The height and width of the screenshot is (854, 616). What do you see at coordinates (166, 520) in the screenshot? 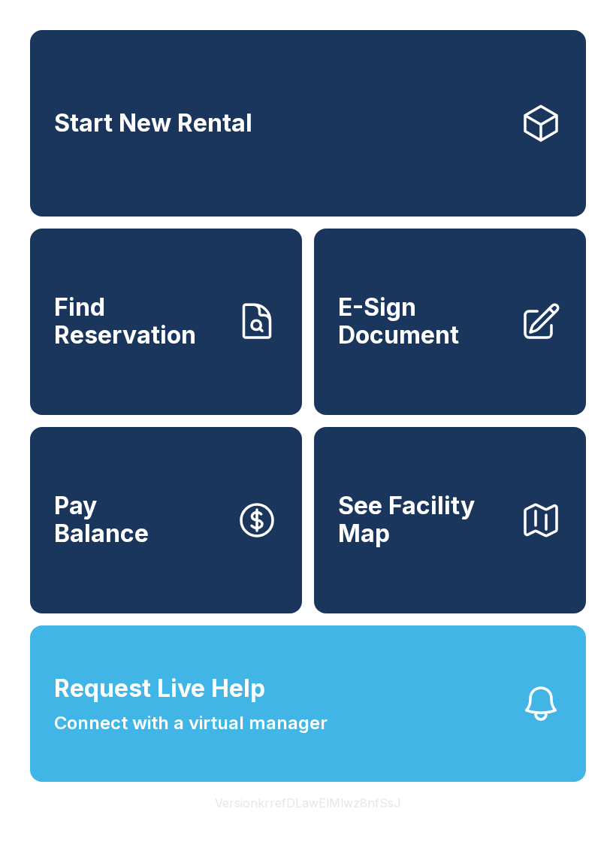
I see `button: PayBalance` at bounding box center [166, 520].